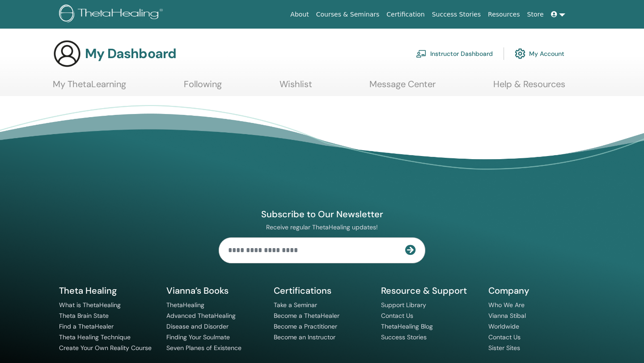 The height and width of the screenshot is (363, 644). I want to click on img: chalkboard-teacher.svg, so click(422, 54).